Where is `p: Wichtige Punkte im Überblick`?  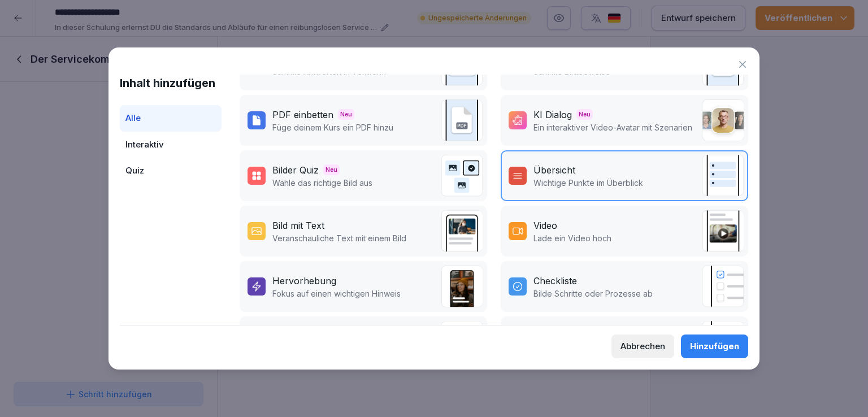
p: Wichtige Punkte im Überblick is located at coordinates (588, 182).